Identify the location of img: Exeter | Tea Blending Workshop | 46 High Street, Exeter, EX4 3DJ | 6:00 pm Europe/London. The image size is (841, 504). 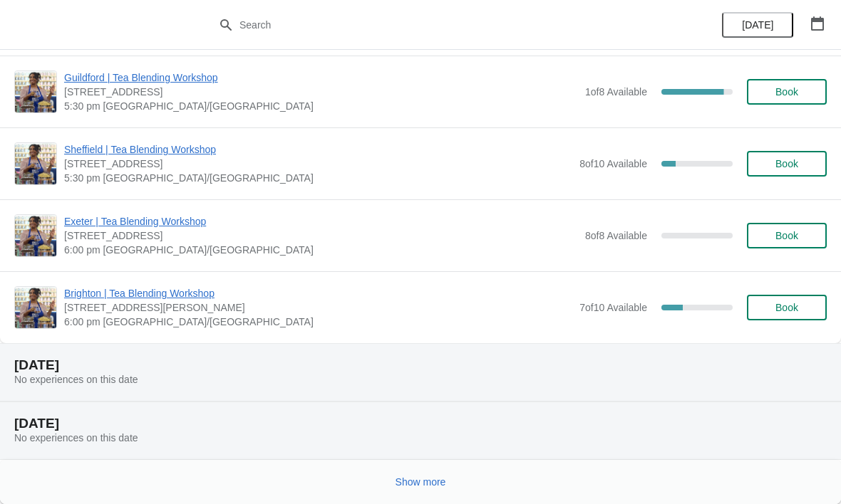
(36, 235).